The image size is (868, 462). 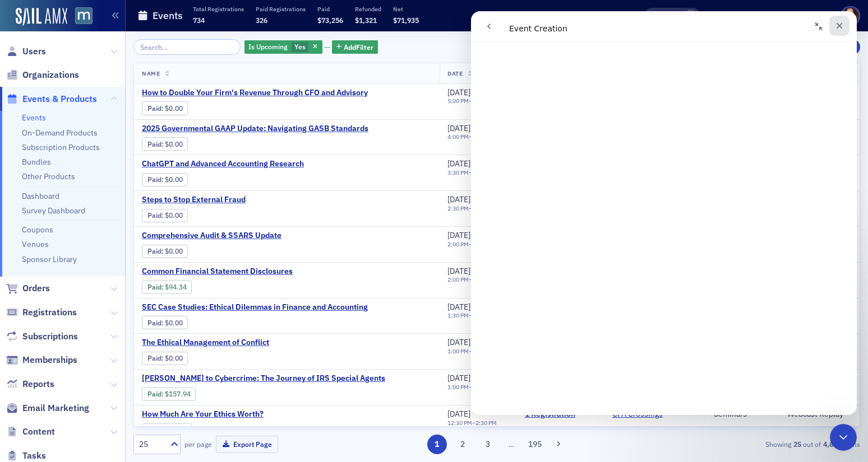 I want to click on span: $71,935, so click(x=406, y=20).